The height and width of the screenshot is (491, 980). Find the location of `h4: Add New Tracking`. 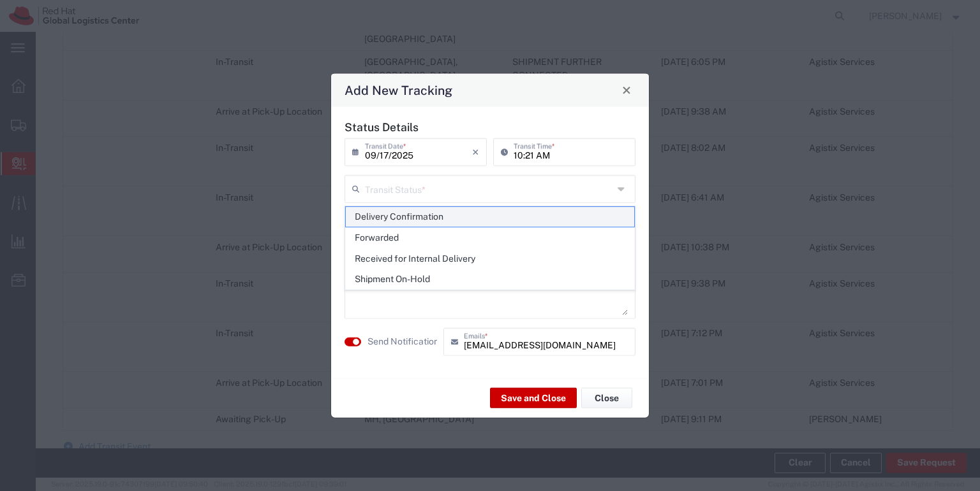

h4: Add New Tracking is located at coordinates (398, 90).